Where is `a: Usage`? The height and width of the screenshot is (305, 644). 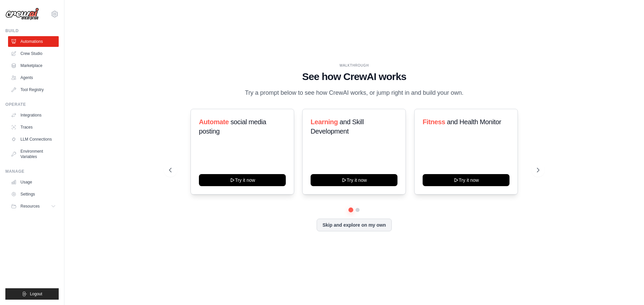
a: Usage is located at coordinates (33, 182).